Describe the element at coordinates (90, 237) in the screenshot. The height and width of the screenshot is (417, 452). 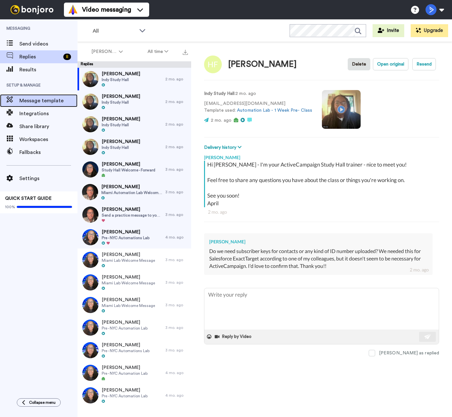
I see `img: ae982a69-0166-42bb-9f2c-4f2a3e6b7712-thumb.jpg` at that location.